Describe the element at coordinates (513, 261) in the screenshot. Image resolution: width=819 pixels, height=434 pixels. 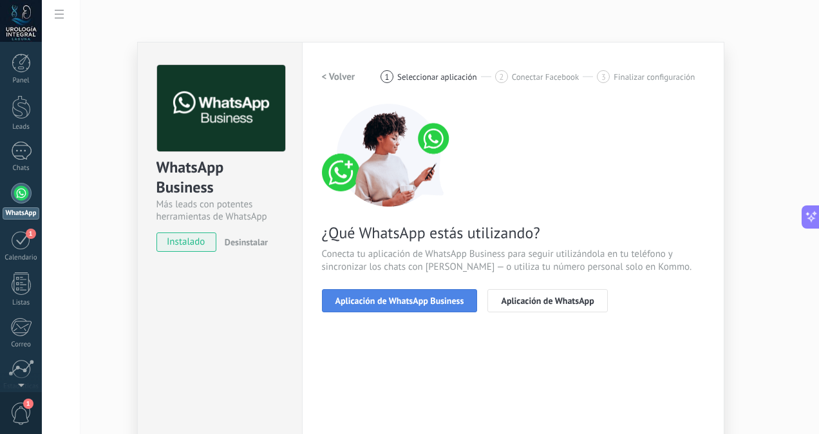
I see `span: Conecta tu aplicación de WhatsApp Business para seguir utilizándola en tu teléfono y sincronizar ...` at that location.